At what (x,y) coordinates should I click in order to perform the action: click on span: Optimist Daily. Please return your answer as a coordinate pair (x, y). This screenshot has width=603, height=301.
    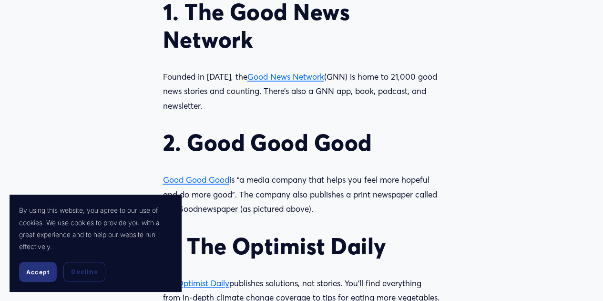
    Looking at the image, I should click on (203, 282).